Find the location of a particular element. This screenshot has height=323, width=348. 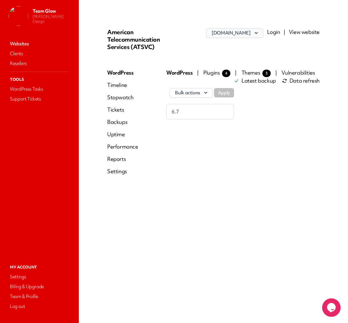

a: Performance is located at coordinates (123, 147).